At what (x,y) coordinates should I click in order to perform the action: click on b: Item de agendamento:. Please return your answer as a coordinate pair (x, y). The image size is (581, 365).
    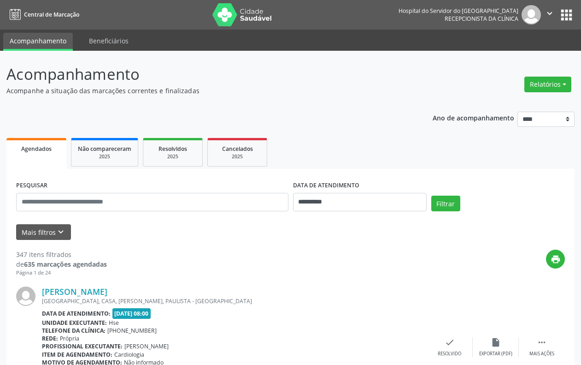
    Looking at the image, I should click on (77, 354).